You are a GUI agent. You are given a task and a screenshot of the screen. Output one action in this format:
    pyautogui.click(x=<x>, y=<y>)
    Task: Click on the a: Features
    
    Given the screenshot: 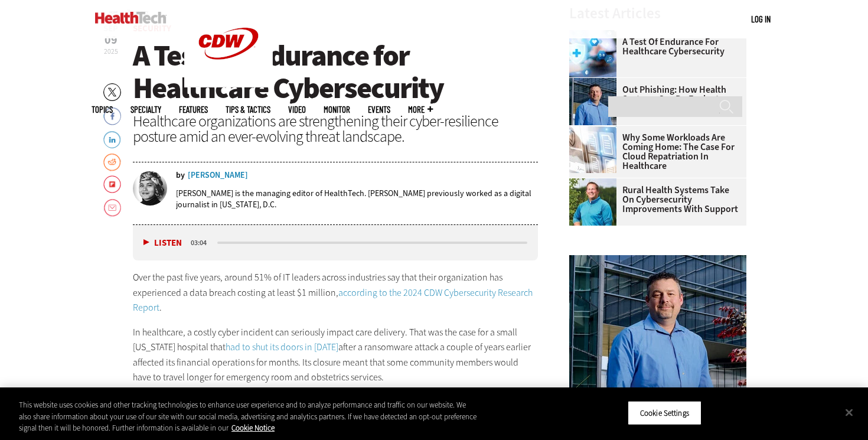 What is the action you would take?
    pyautogui.click(x=193, y=110)
    